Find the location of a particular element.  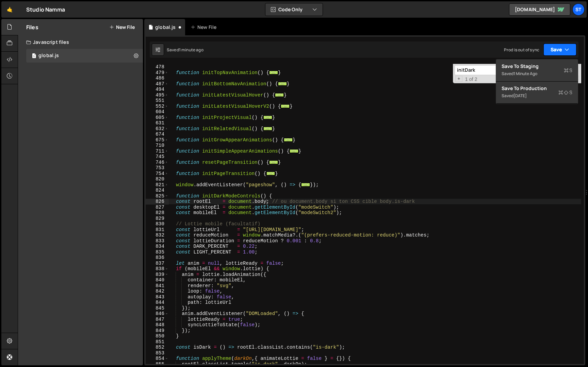

div: 605 is located at coordinates (157, 118).